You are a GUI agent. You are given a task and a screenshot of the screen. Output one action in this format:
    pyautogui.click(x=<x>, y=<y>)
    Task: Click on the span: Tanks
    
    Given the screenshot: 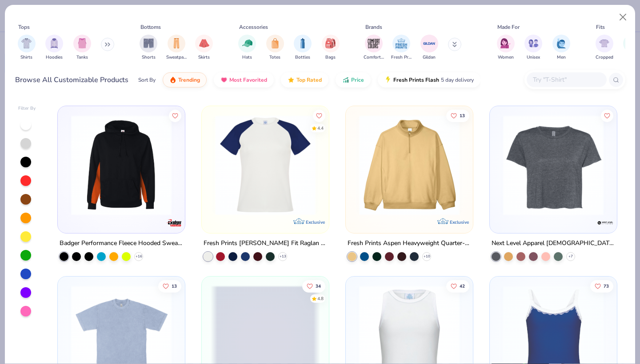 What is the action you would take?
    pyautogui.click(x=82, y=58)
    